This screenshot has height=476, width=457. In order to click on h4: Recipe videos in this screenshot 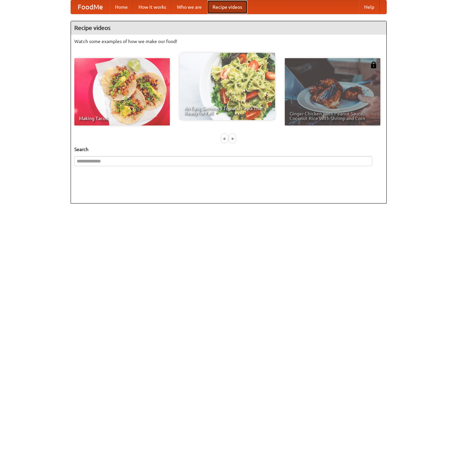, I will do `click(229, 28)`.